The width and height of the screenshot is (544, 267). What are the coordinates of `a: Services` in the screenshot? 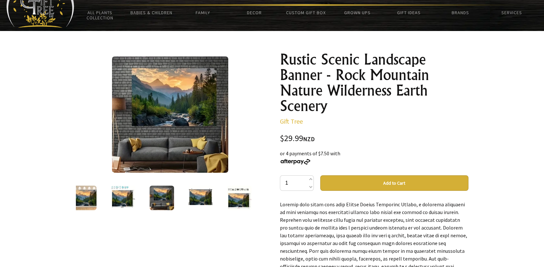 It's located at (512, 13).